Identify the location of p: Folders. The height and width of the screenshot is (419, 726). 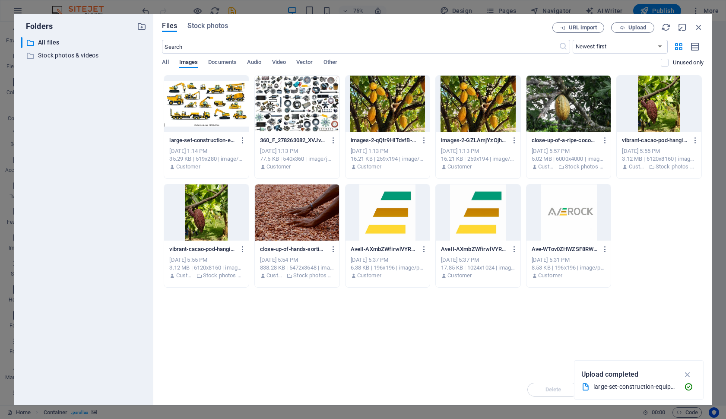
(37, 26).